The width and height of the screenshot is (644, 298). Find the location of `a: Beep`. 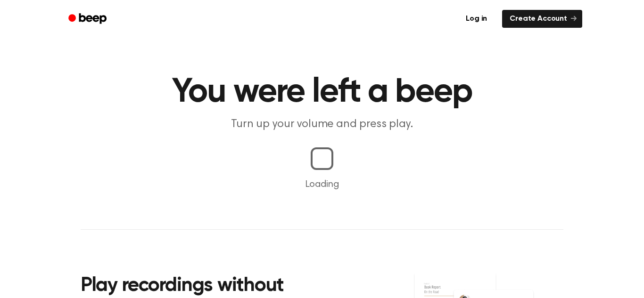

a: Beep is located at coordinates (88, 19).